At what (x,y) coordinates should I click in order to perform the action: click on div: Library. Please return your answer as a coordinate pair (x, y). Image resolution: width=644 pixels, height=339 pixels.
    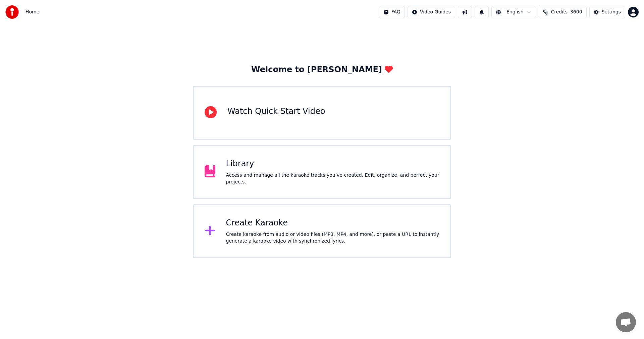
    Looking at the image, I should click on (333, 164).